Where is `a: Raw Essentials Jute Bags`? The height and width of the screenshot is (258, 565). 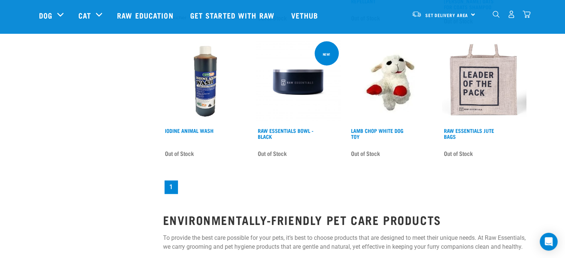
a: Raw Essentials Jute Bags is located at coordinates (469, 133).